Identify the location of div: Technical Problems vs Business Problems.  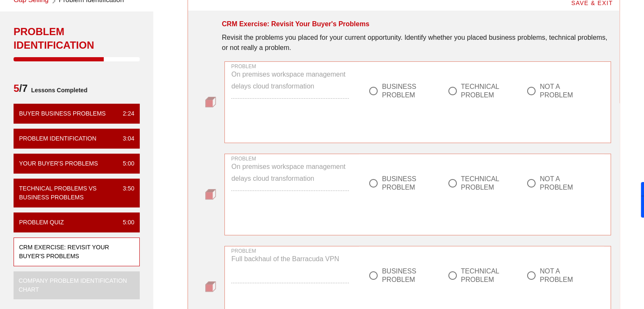
(67, 193).